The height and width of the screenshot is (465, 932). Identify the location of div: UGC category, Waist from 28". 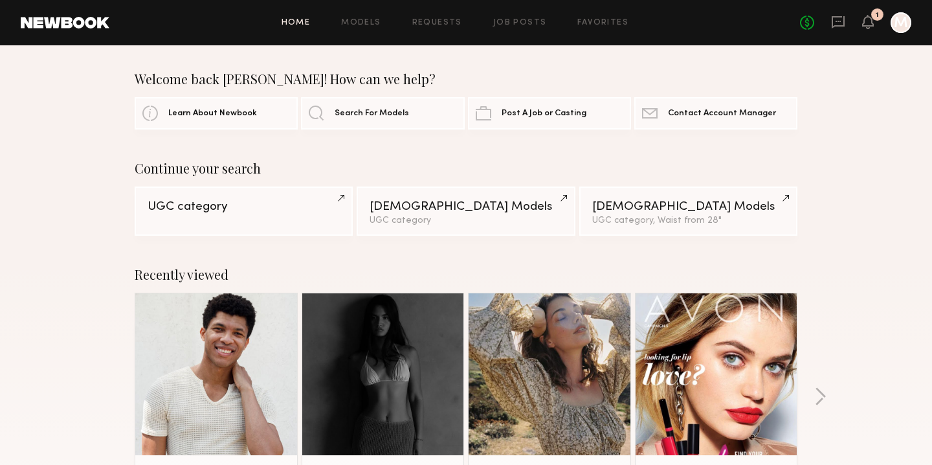
(688, 221).